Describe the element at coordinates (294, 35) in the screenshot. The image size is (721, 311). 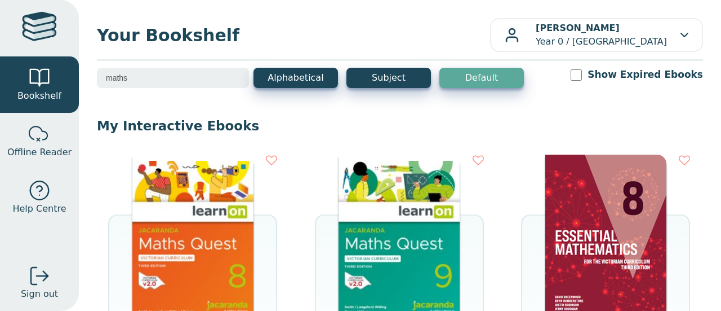
I see `span: Your Bookshelf` at that location.